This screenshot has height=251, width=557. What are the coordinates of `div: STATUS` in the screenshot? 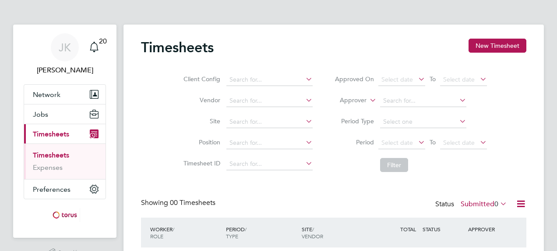 It's located at (443, 229).